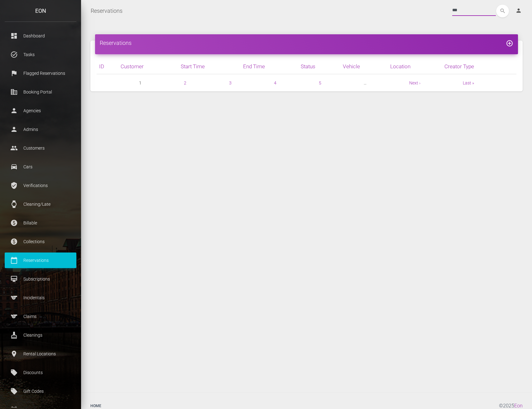 The height and width of the screenshot is (409, 532). What do you see at coordinates (468, 83) in the screenshot?
I see `a: Last »` at bounding box center [468, 83].